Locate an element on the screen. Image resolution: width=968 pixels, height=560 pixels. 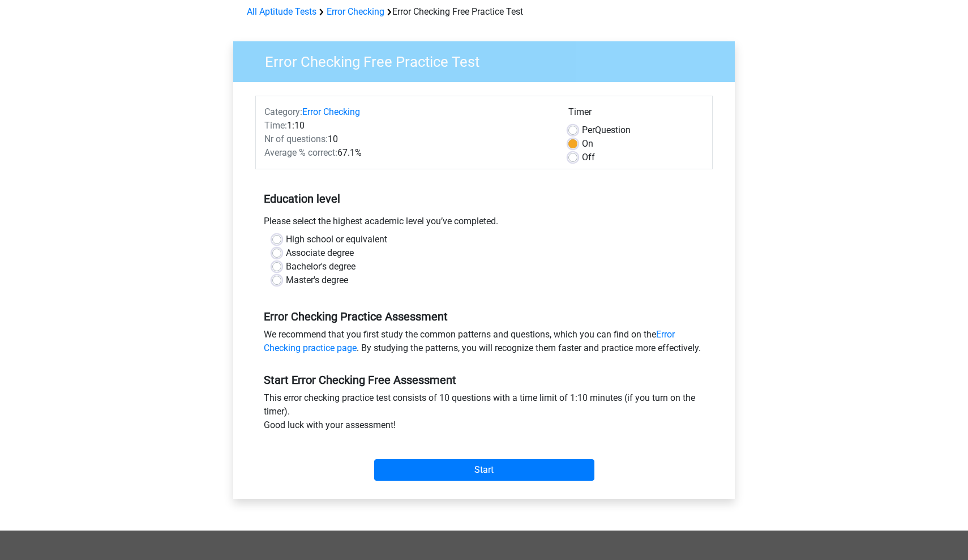
span: Nr of questions: is located at coordinates (296, 138).